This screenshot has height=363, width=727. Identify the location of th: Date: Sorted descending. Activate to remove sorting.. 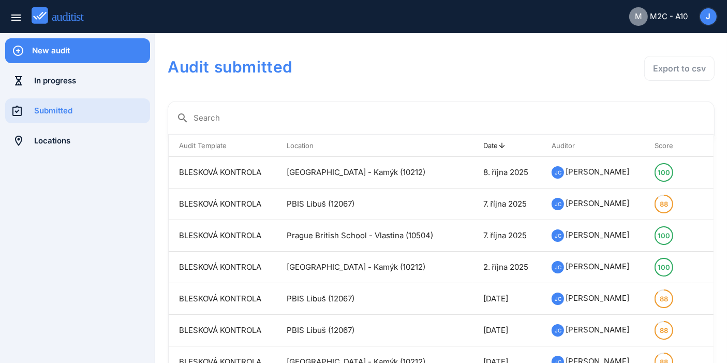
(507, 145).